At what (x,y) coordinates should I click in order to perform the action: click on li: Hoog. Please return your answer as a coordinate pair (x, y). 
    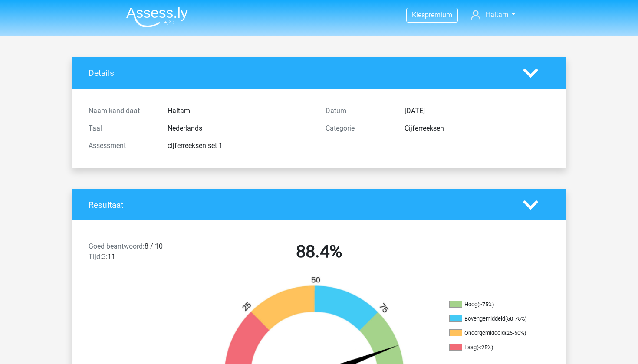
    Looking at the image, I should click on (493, 305).